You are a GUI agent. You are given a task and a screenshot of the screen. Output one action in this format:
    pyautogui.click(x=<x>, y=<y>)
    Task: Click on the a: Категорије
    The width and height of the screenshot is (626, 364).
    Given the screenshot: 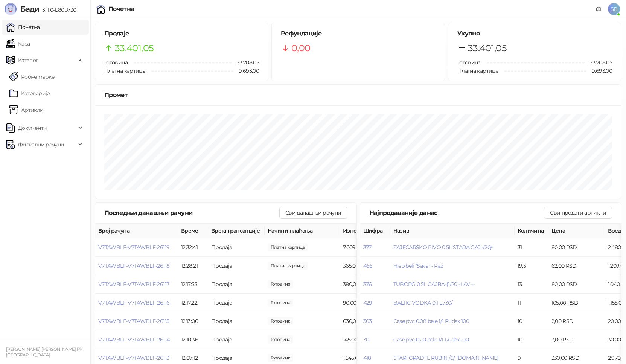 What is the action you would take?
    pyautogui.click(x=29, y=93)
    